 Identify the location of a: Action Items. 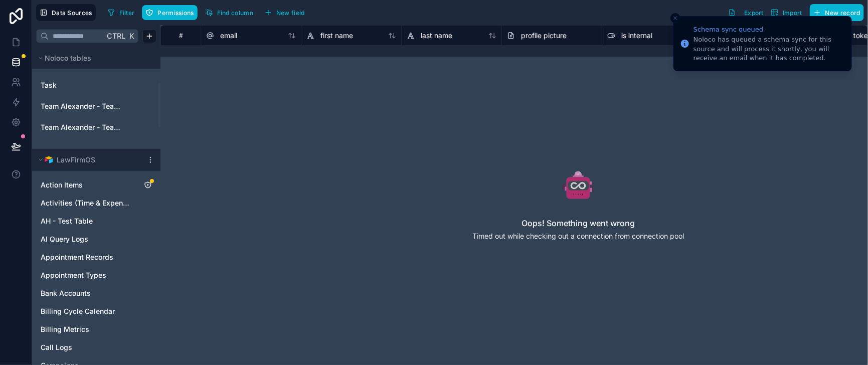
(86, 185).